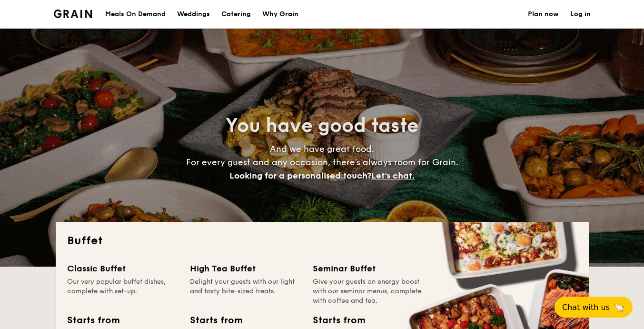 This screenshot has height=329, width=644. What do you see at coordinates (123, 269) in the screenshot?
I see `div: Classic Buffet` at bounding box center [123, 269].